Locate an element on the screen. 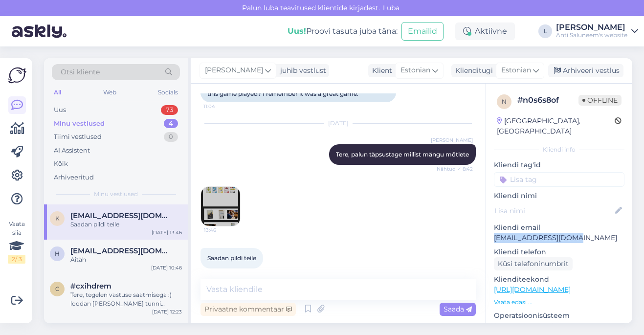  span: #cxihdrem is located at coordinates (91, 286).